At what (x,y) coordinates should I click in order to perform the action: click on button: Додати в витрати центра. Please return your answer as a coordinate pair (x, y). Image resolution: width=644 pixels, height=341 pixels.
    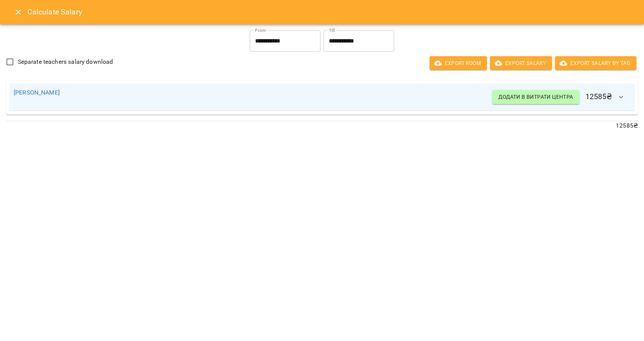
    Looking at the image, I should click on (536, 97).